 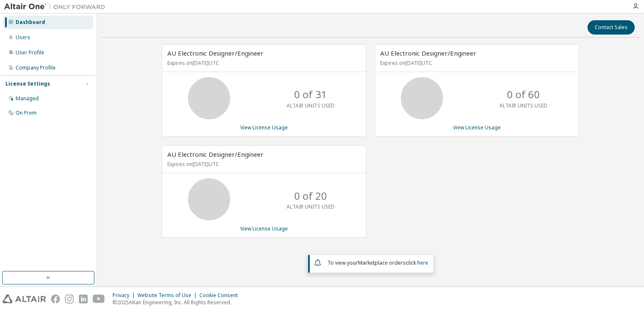 What do you see at coordinates (99, 299) in the screenshot?
I see `img: youtube.svg` at bounding box center [99, 299].